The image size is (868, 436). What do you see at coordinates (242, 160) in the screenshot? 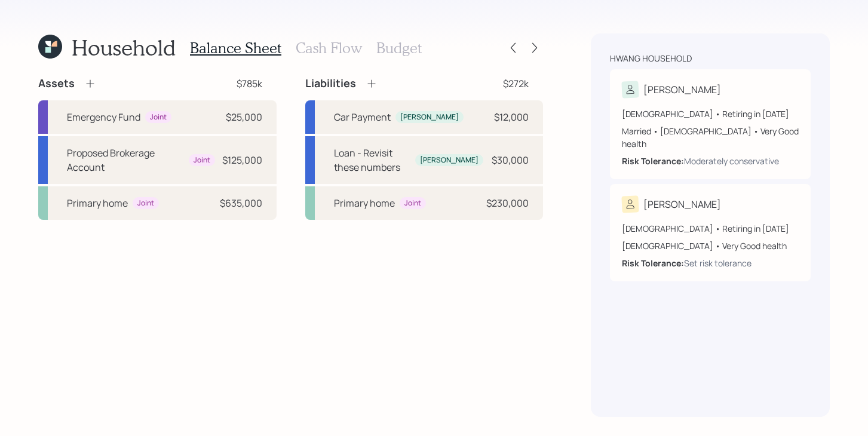
I see `div: $125,000` at bounding box center [242, 160].